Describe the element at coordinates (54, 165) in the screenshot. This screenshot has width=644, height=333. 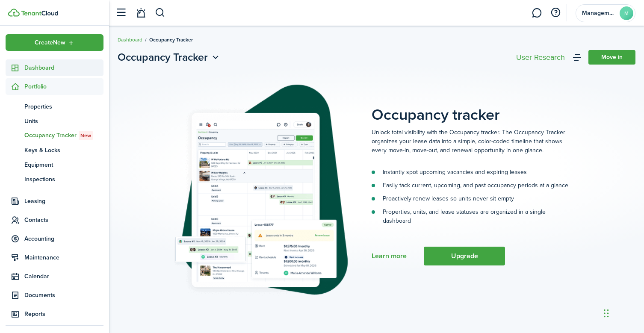
I see `a: Equipment` at that location.